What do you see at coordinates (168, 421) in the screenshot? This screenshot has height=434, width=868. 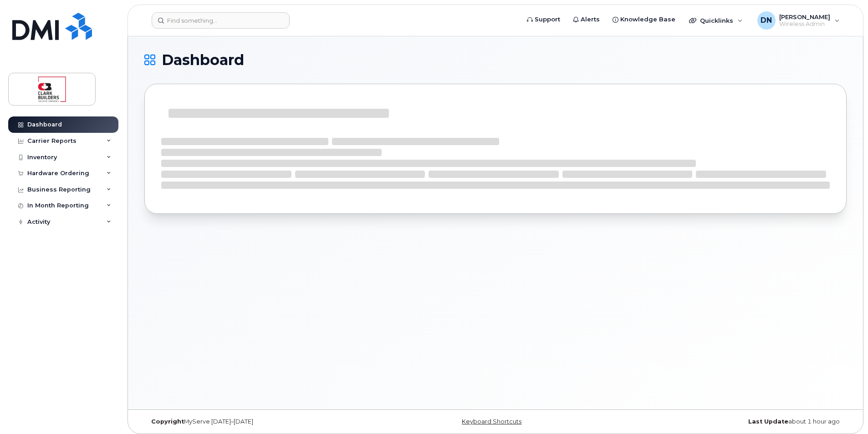 I see `strong: Copyright` at bounding box center [168, 421].